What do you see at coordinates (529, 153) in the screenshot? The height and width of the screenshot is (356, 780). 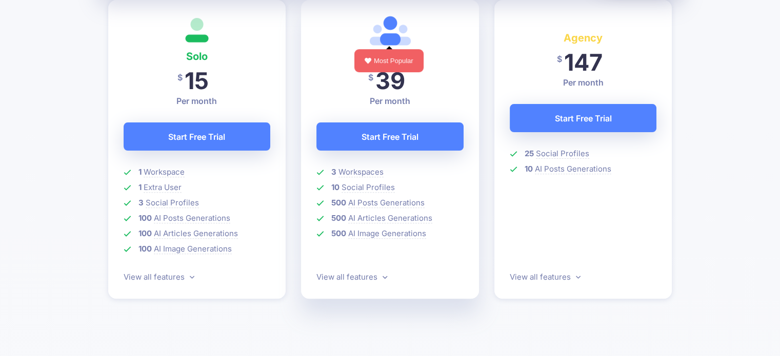 I see `b: 25` at bounding box center [529, 153].